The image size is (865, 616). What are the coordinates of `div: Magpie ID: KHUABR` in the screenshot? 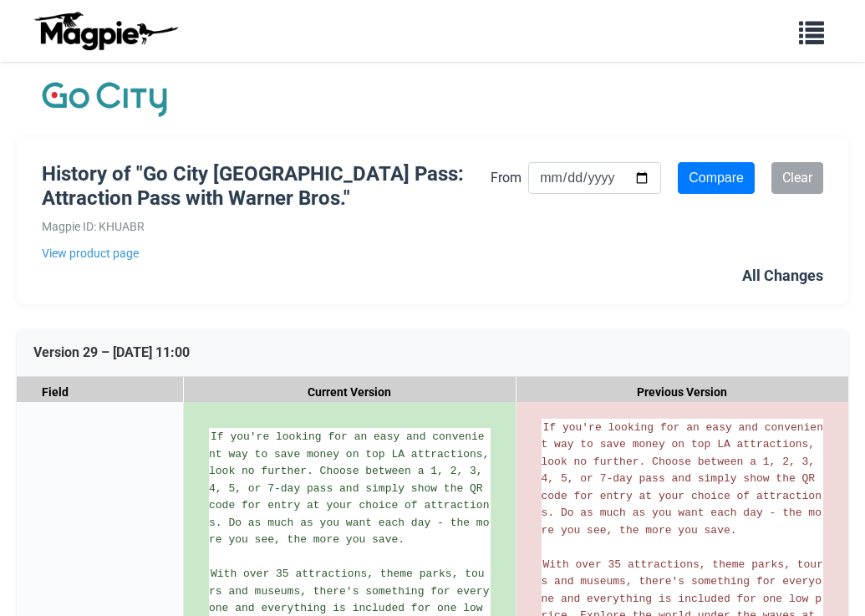 It's located at (265, 227).